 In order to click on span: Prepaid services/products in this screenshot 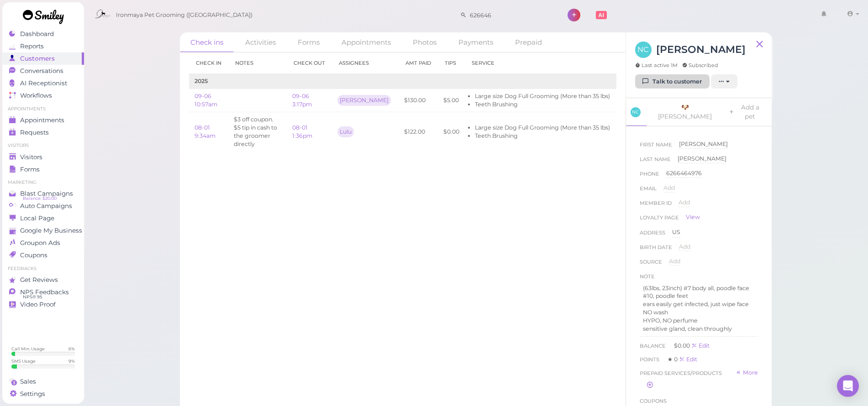, I will do `click(681, 373)`.